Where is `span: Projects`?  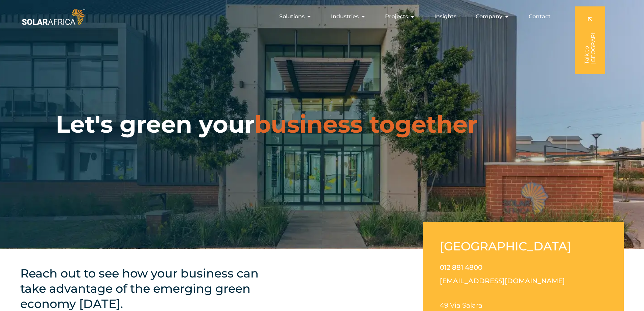 span: Projects is located at coordinates (397, 17).